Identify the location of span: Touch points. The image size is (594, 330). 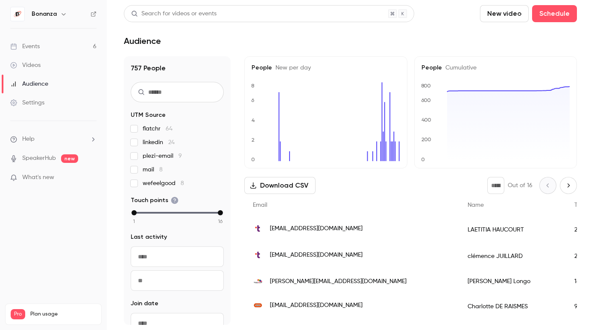
(155, 201).